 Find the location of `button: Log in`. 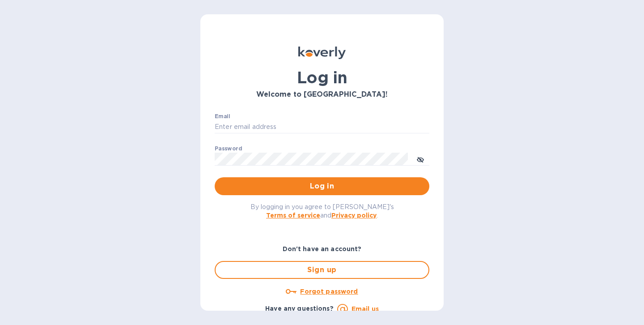

button: Log in is located at coordinates (322, 186).